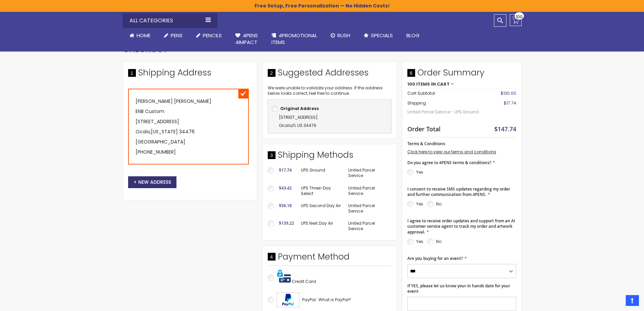 The width and height of the screenshot is (644, 311). Describe the element at coordinates (321, 208) in the screenshot. I see `td: UPS Second Day Air` at that location.